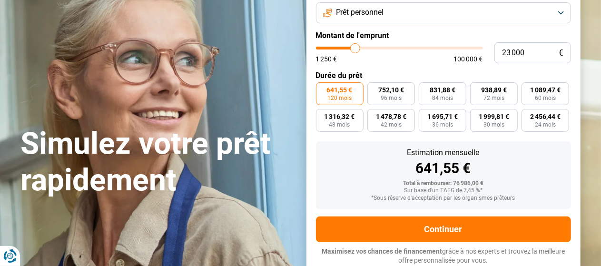  What do you see at coordinates (494, 125) in the screenshot?
I see `span: 30 mois` at bounding box center [494, 125].